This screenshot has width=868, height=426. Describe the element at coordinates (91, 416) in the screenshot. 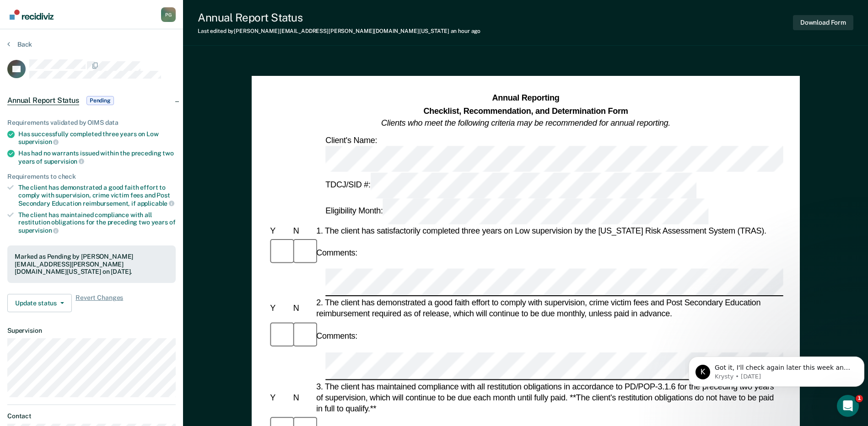

I see `dt: Contact` at that location.